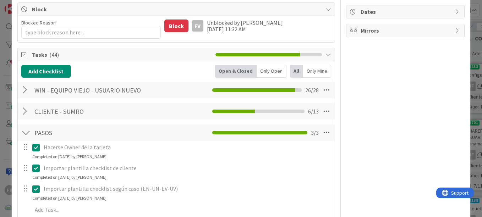 The image size is (482, 217). What do you see at coordinates (187, 189) in the screenshot?
I see `p: Importar plantilla checklist según caso (EN-UN-EV-UV)` at bounding box center [187, 189].